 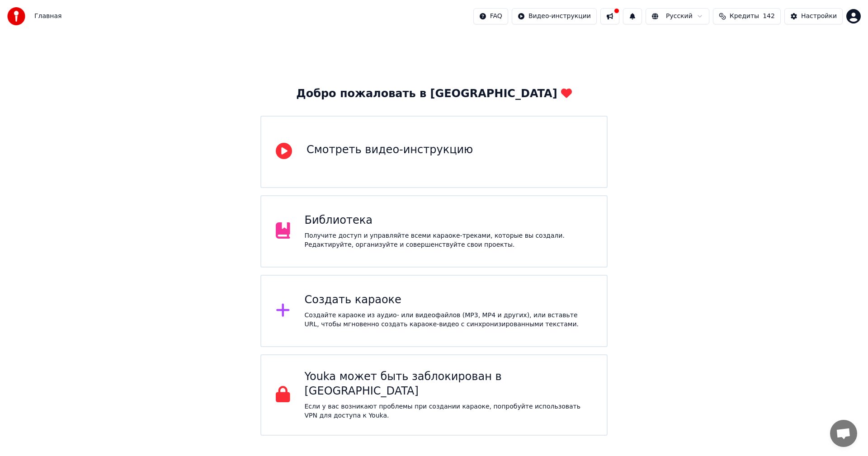 What do you see at coordinates (813, 16) in the screenshot?
I see `button: Настройки` at bounding box center [813, 16].